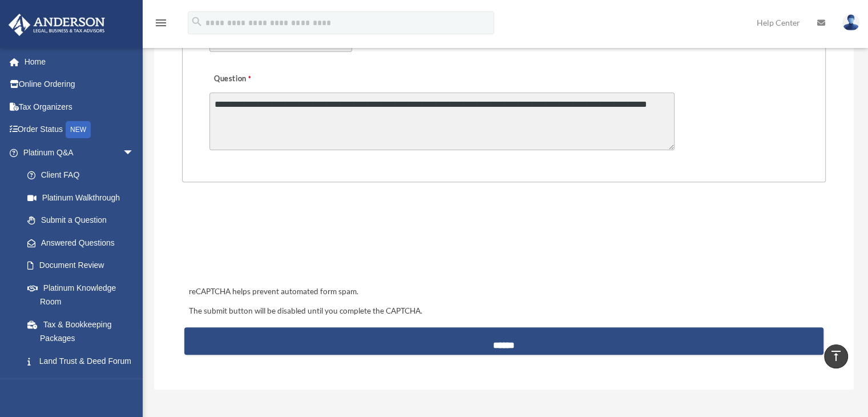 The width and height of the screenshot is (868, 417). I want to click on span: arrow_drop_down, so click(134, 153).